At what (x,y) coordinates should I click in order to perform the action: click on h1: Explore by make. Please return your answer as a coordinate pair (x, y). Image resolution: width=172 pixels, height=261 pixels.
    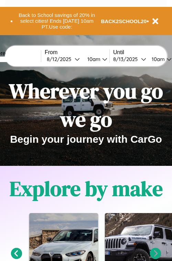
    Looking at the image, I should click on (86, 188).